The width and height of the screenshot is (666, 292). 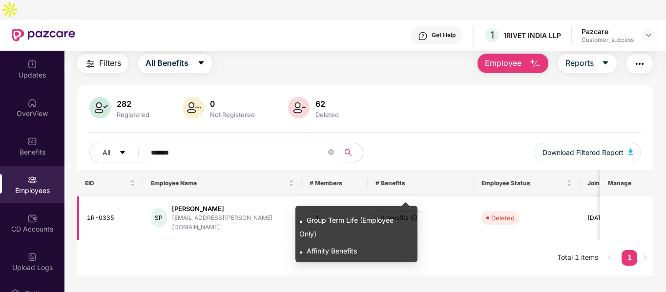 What do you see at coordinates (331, 251) in the screenshot?
I see `span: Affinity Benefits` at bounding box center [331, 251].